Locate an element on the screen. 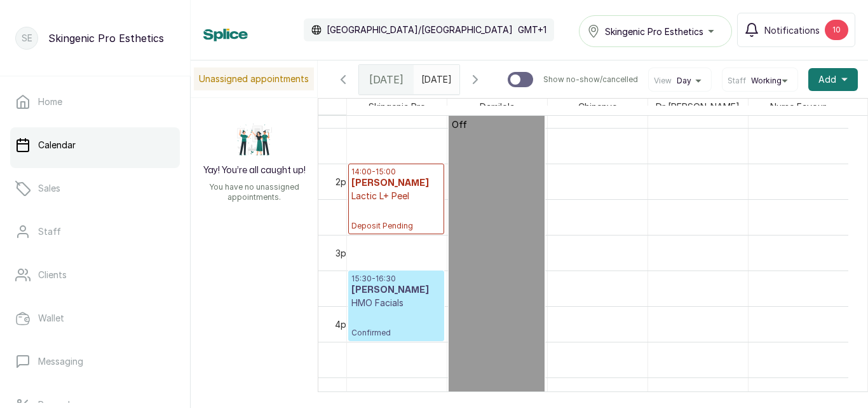 The width and height of the screenshot is (868, 408). p: Unassigned appointments is located at coordinates (254, 79).